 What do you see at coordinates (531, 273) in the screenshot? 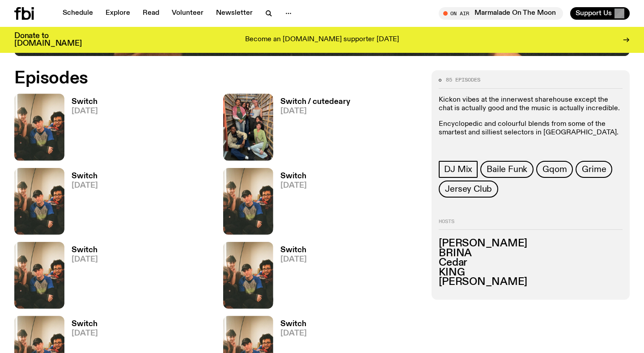
I see `h3: KING` at bounding box center [531, 273].